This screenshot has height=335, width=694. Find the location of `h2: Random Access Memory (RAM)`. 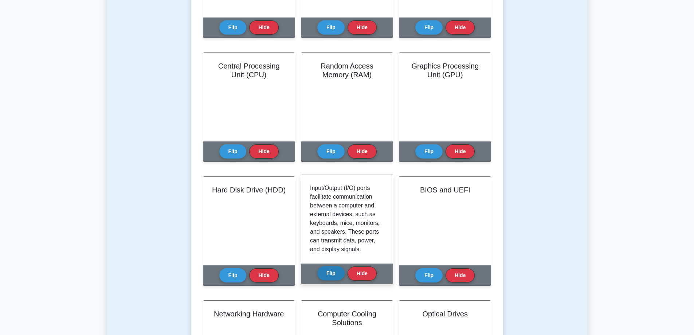

h2: Random Access Memory (RAM) is located at coordinates (347, 70).